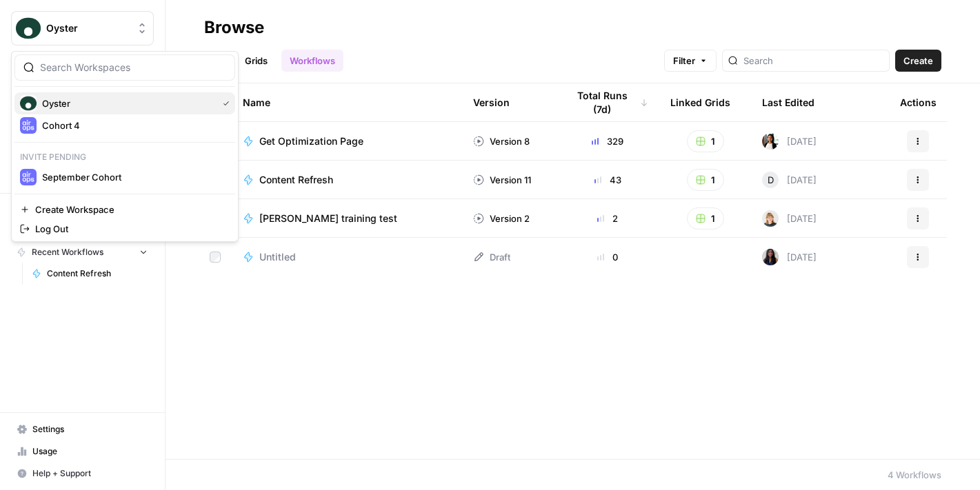  Describe the element at coordinates (501, 218) in the screenshot. I see `div: Version 2` at that location.